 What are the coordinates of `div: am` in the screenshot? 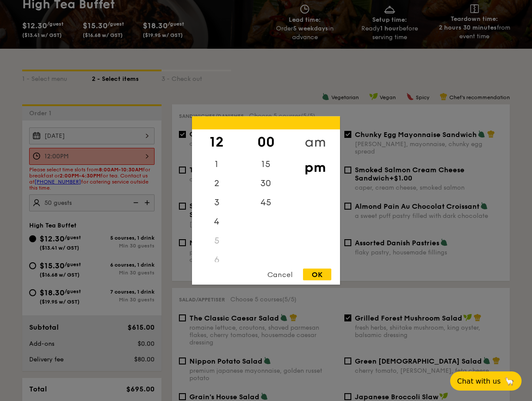 It's located at (315, 142).